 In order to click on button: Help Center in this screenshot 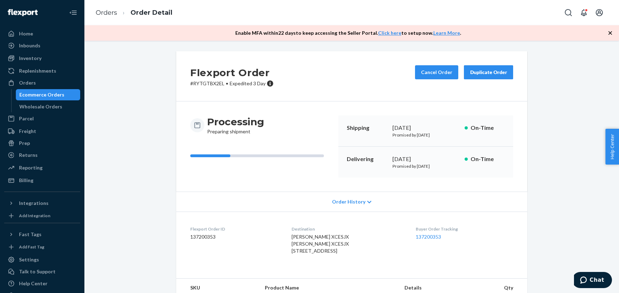, I will do `click(611, 147)`.